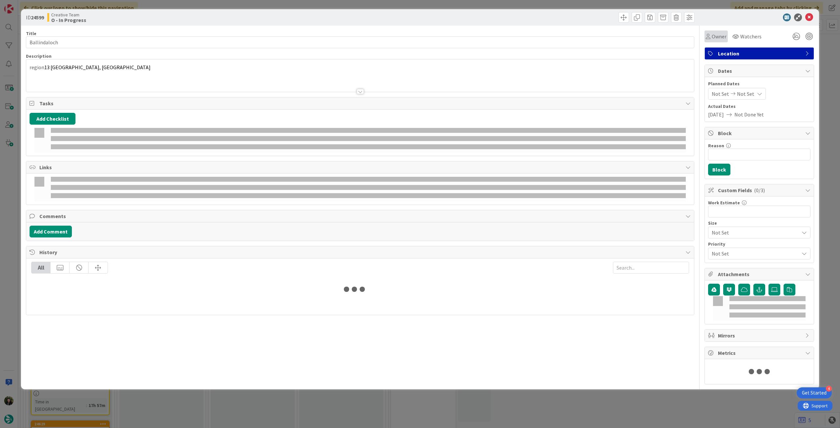  What do you see at coordinates (53, 119) in the screenshot?
I see `button: Add Checklist` at bounding box center [53, 119].